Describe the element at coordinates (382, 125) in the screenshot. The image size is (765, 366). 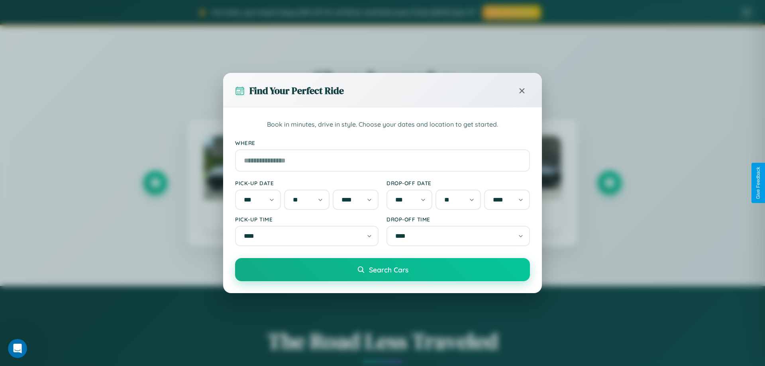
I see `p: Book in minutes, drive in style. Choose your dates and location to get started.` at that location.